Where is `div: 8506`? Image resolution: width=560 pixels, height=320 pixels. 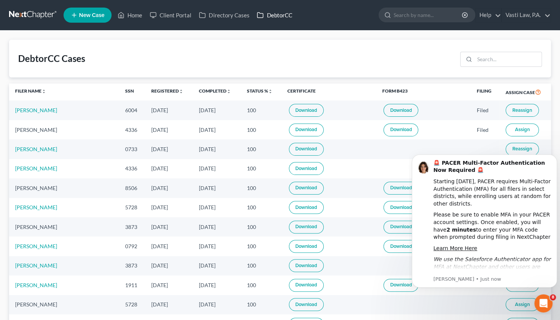 div: 8506 is located at coordinates (132, 188).